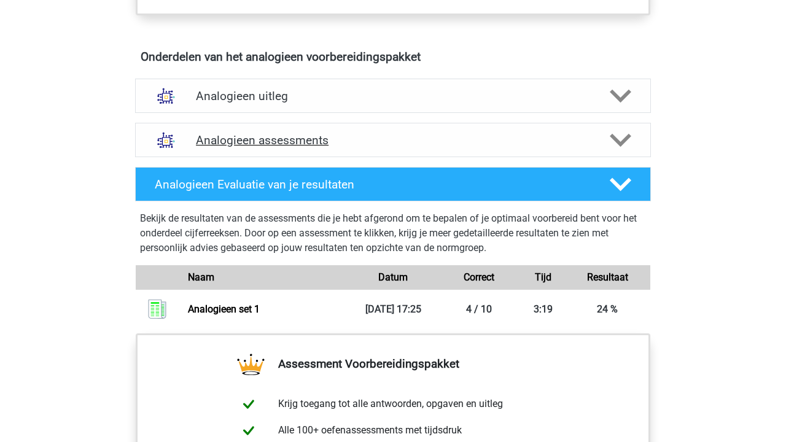 The image size is (786, 442). I want to click on a: uitleg Analogieen uitleg, so click(393, 96).